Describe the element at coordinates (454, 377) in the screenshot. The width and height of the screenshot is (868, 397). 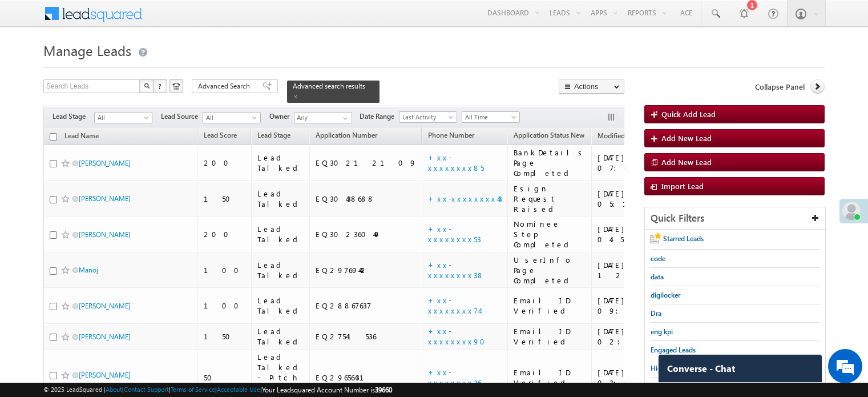
I see `a: +xx-xxxxxxxx36` at that location.